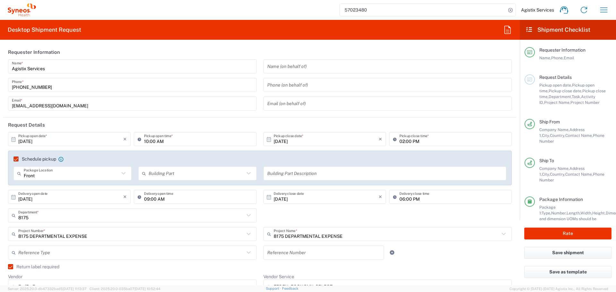 The image size is (616, 292). What do you see at coordinates (565, 91) in the screenshot?
I see `span: Pickup close date,` at bounding box center [565, 91].